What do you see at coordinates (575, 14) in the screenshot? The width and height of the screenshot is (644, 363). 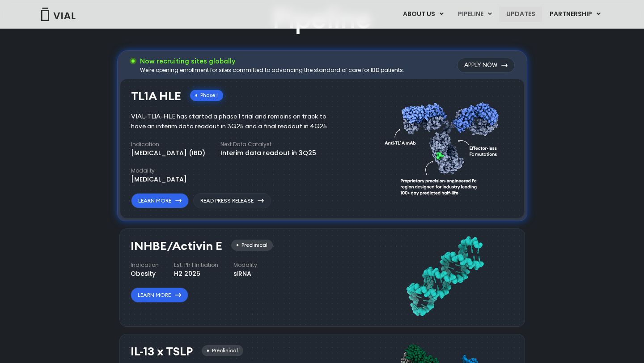 I see `a: PARTNERSHIPMenu Toggle` at bounding box center [575, 14].